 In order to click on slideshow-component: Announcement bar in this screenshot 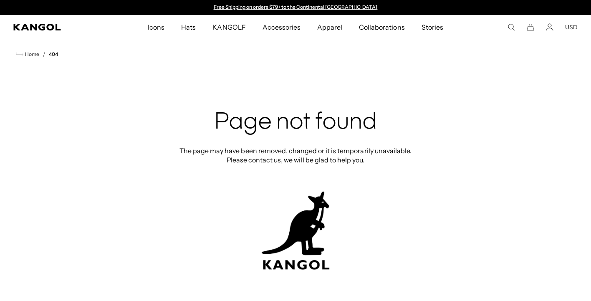, I will do `click(295, 8)`.